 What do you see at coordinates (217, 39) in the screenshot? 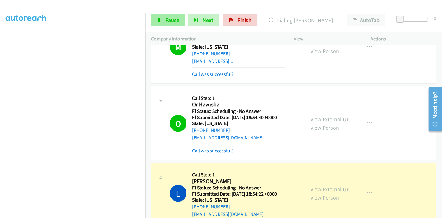
I see `p: Company Information` at bounding box center [217, 39].